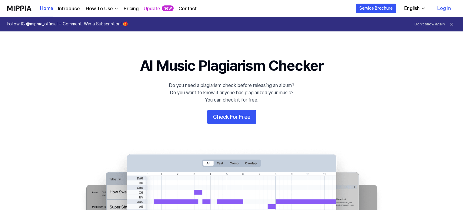 The width and height of the screenshot is (463, 210). Describe the element at coordinates (46, 8) in the screenshot. I see `a: Home` at that location.